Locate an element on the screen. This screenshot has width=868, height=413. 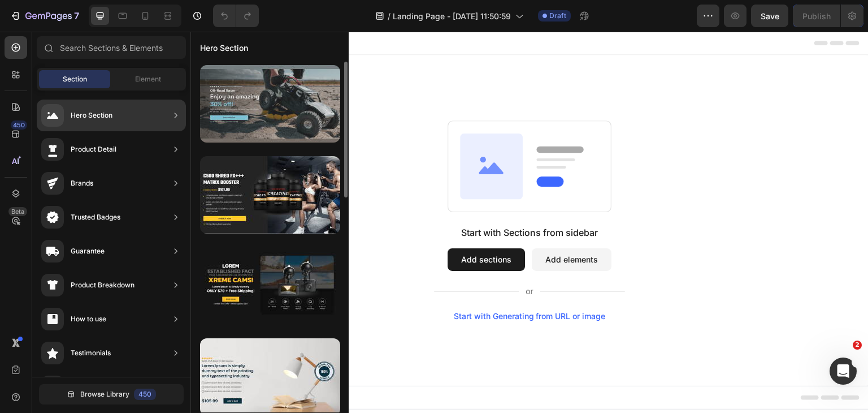
span: Browse Library is located at coordinates (104, 394).